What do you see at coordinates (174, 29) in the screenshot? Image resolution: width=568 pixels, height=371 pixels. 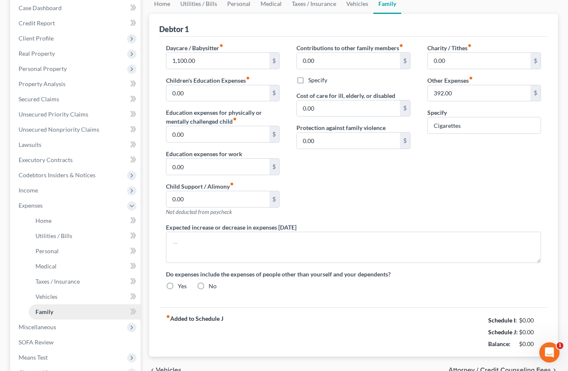 I see `div: Debtor 1` at bounding box center [174, 29].